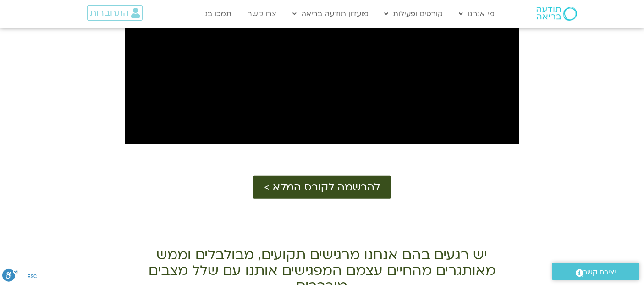  What do you see at coordinates (109, 13) in the screenshot?
I see `span: התחברות` at bounding box center [109, 13].